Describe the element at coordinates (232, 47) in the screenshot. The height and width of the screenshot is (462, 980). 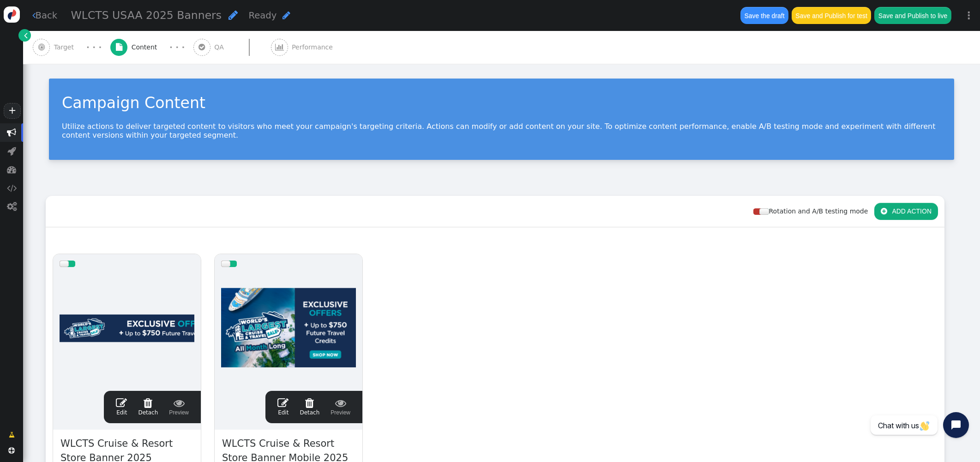
I see `a:  QA` at that location.